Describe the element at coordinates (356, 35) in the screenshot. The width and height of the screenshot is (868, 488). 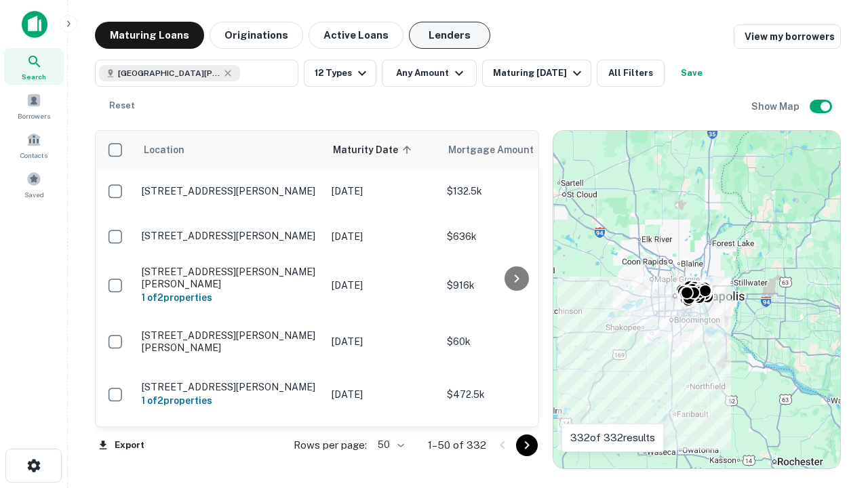
I see `button: Active Loans` at that location.